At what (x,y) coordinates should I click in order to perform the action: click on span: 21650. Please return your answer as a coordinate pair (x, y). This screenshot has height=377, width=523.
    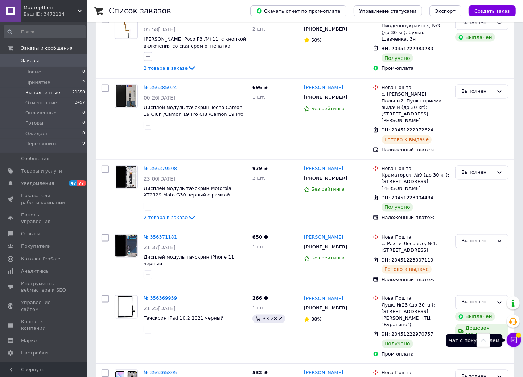
    Looking at the image, I should click on (78, 93).